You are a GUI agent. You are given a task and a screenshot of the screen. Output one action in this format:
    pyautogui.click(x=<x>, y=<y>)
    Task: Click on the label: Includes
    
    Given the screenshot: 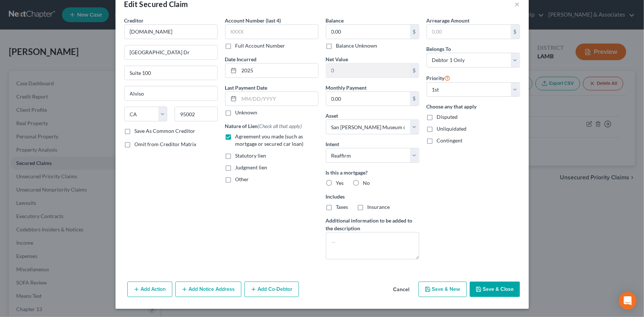 What is the action you would take?
    pyautogui.click(x=372, y=196)
    